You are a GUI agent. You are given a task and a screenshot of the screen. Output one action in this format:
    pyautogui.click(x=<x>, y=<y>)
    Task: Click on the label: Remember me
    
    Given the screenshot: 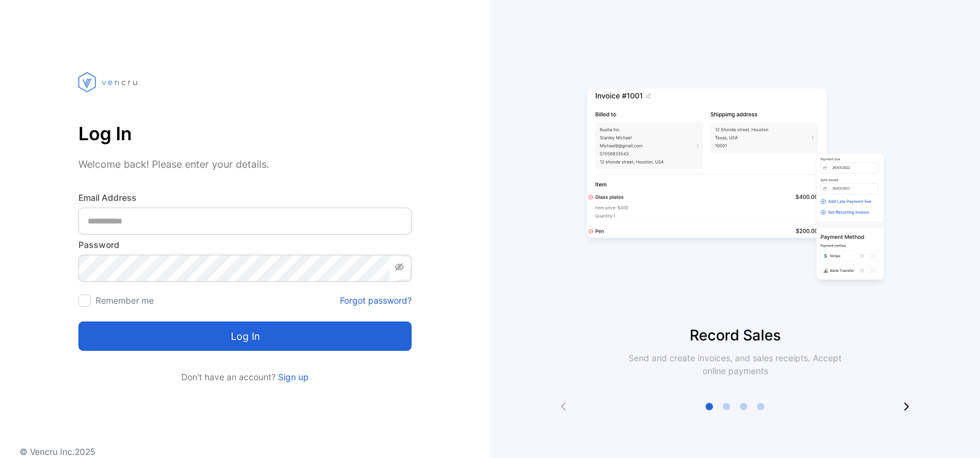 What is the action you would take?
    pyautogui.click(x=124, y=300)
    